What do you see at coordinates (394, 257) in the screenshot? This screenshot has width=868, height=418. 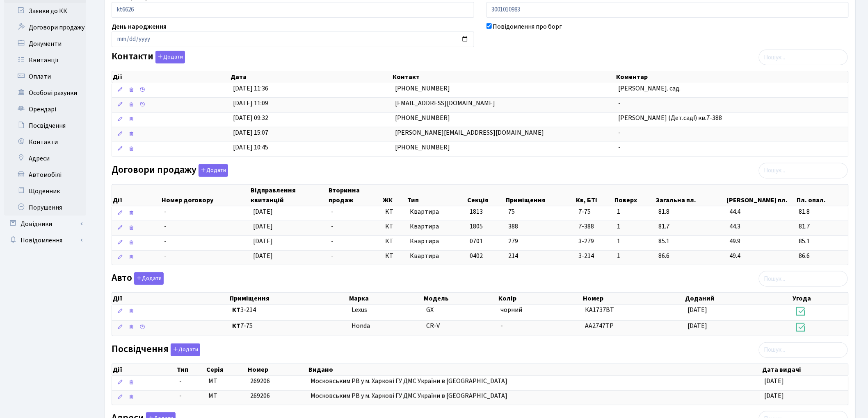 I see `span: КТ` at bounding box center [394, 257].